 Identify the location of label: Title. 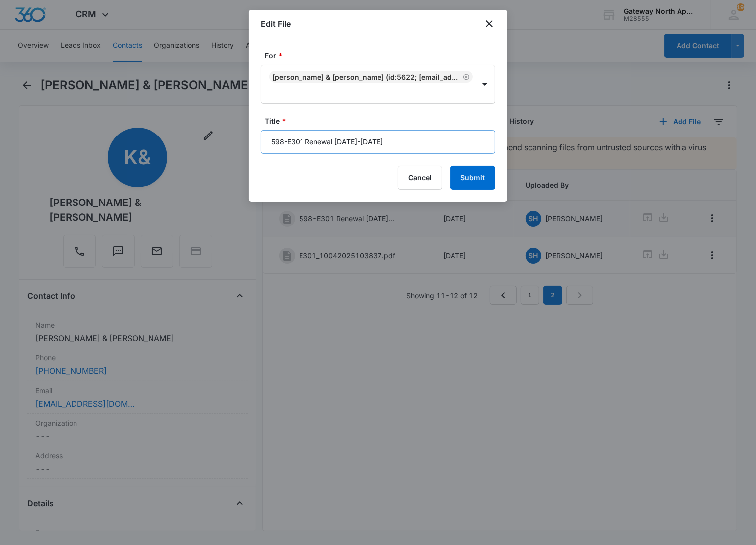
(382, 120).